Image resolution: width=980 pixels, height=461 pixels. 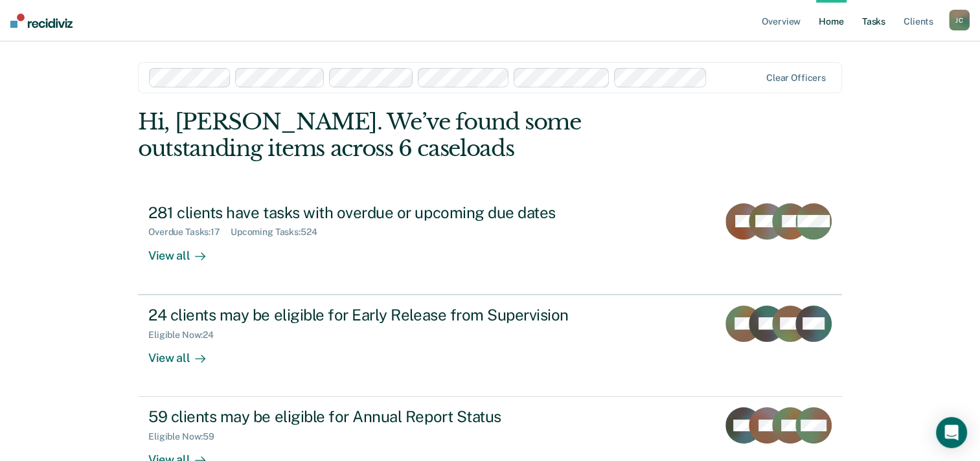 I want to click on div: Eligible Now : 24, so click(x=186, y=334).